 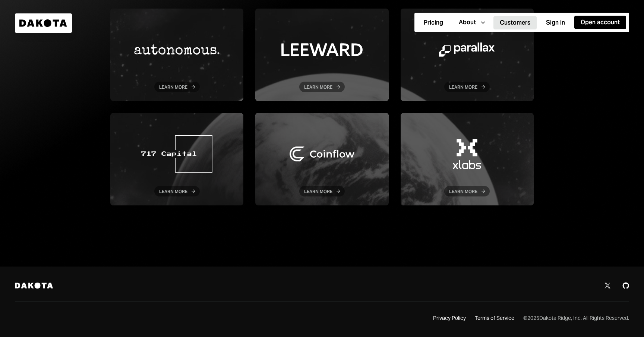 What do you see at coordinates (495, 318) in the screenshot?
I see `div: Terms of Service` at bounding box center [495, 318].